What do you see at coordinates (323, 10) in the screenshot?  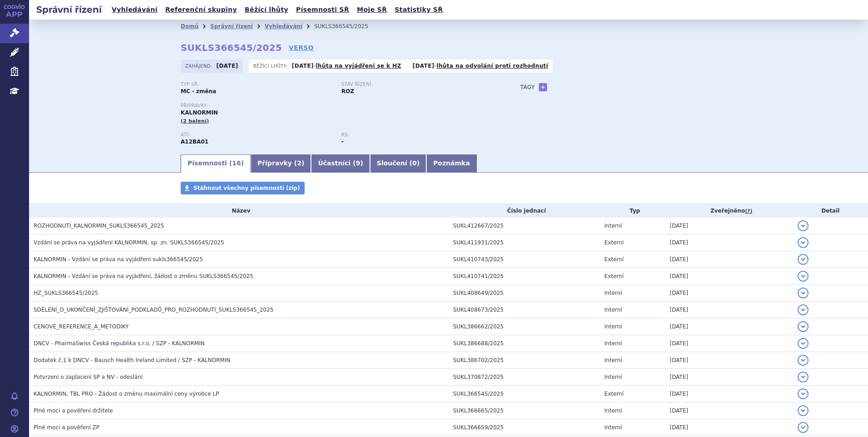 I see `a: Písemnosti SŘ` at bounding box center [323, 10].